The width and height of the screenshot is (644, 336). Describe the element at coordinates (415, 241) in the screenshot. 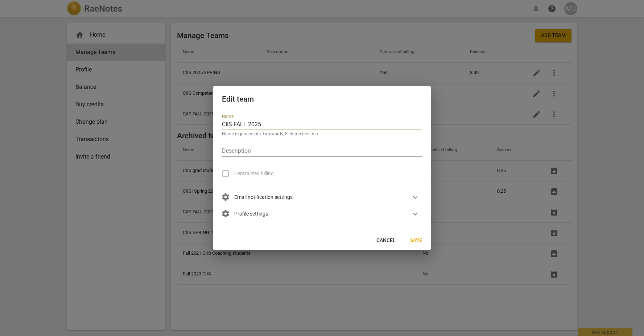

I see `span: Save` at that location.